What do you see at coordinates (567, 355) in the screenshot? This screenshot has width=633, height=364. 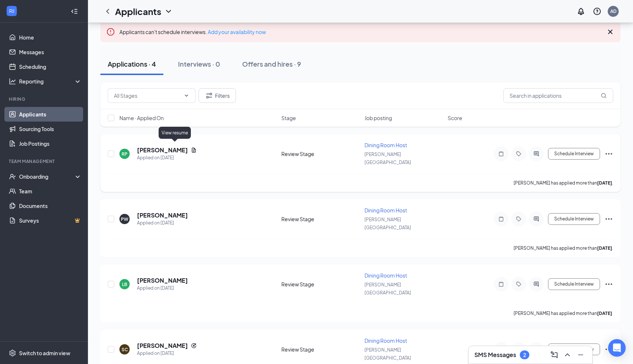 I see `button: ChevronUp` at bounding box center [567, 355].